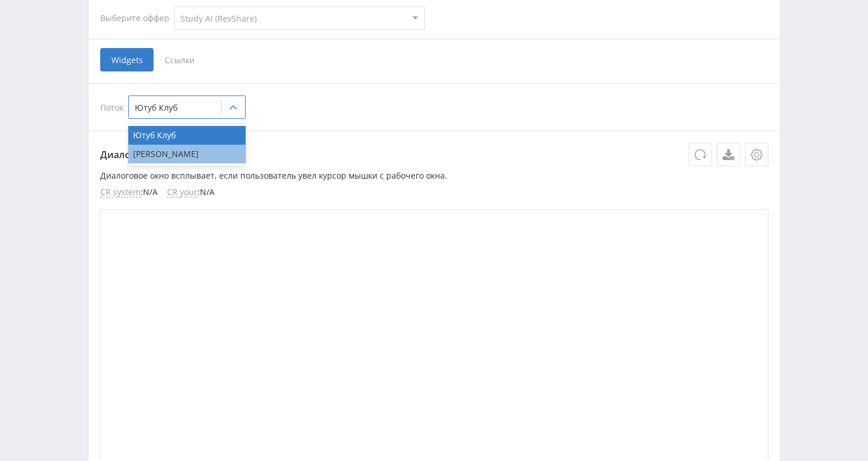 The image size is (868, 461). I want to click on span: Ссылки, so click(180, 60).